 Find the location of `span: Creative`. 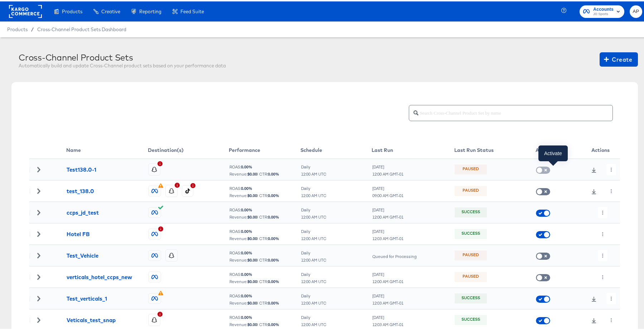

span: Creative is located at coordinates (111, 10).